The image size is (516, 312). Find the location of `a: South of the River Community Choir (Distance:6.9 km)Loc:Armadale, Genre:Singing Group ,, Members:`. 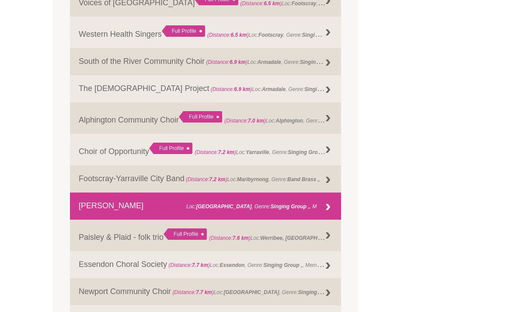

a: South of the River Community Choir (Distance:6.9 km)Loc:Armadale, Genre:Singing Group ,, Members: is located at coordinates (206, 62).